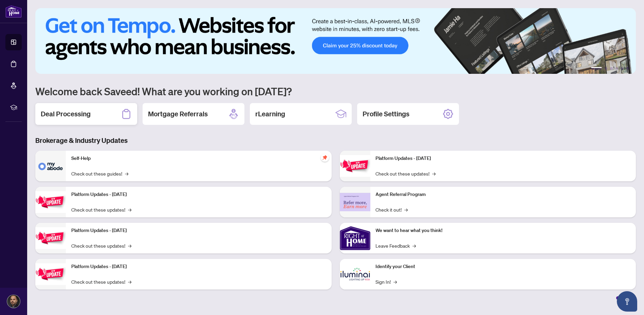 This screenshot has width=644, height=315. What do you see at coordinates (503, 266) in the screenshot?
I see `p: Identify your Client` at bounding box center [503, 266].